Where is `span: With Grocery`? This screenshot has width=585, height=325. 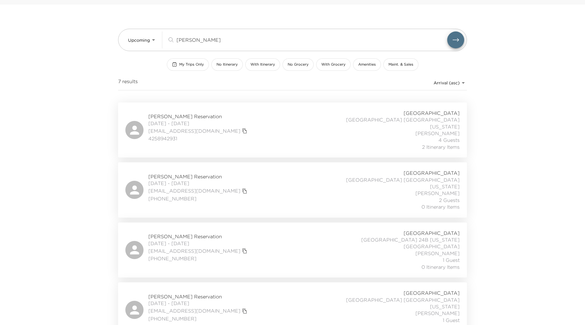
span: With Grocery is located at coordinates (333, 64).